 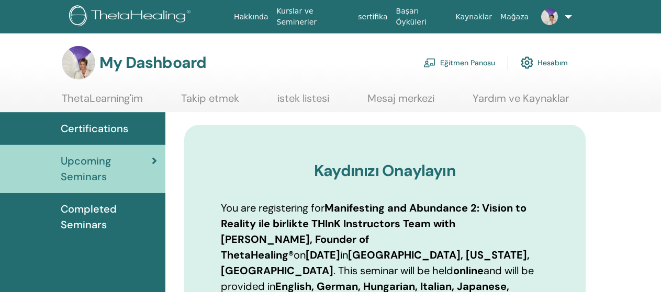 What do you see at coordinates (372, 17) in the screenshot?
I see `a: sertifika` at bounding box center [372, 17].